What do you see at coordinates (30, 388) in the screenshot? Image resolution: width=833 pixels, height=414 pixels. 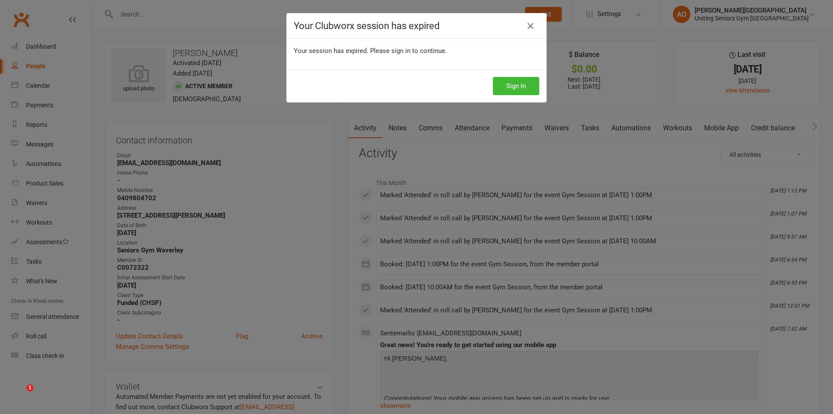 I see `span: 1` at bounding box center [30, 388].